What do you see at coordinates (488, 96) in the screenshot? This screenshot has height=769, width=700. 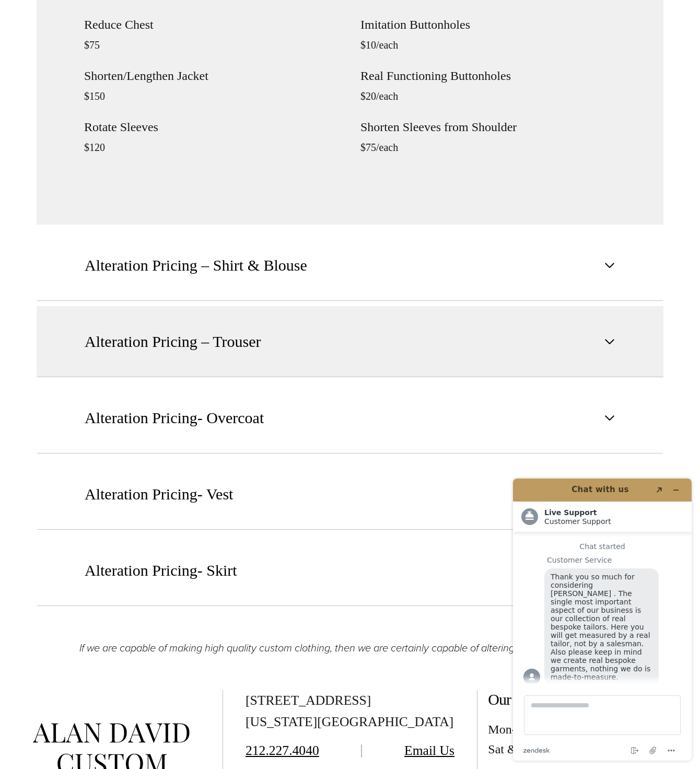 I see `p: $20/each` at bounding box center [488, 96].